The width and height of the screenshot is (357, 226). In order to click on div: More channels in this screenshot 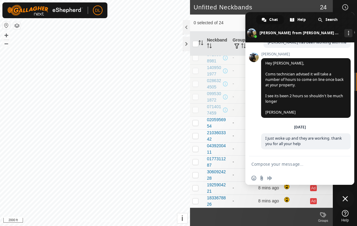, I will do `click(348, 33)`.